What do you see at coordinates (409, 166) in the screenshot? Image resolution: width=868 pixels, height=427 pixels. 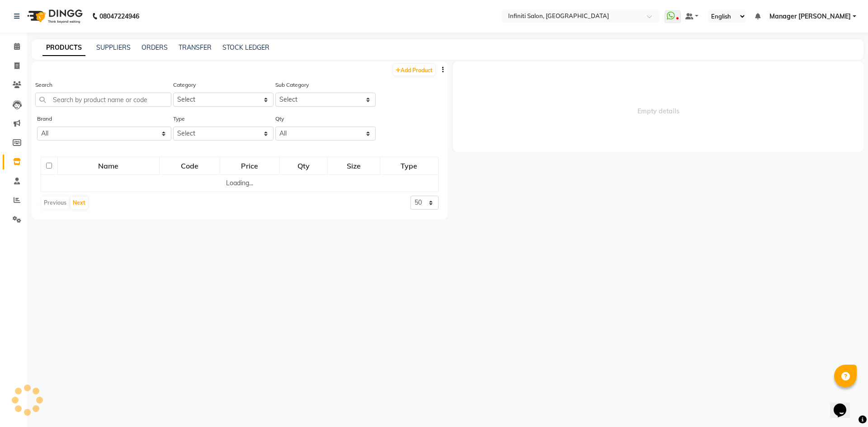 I see `div: Type` at bounding box center [409, 166].